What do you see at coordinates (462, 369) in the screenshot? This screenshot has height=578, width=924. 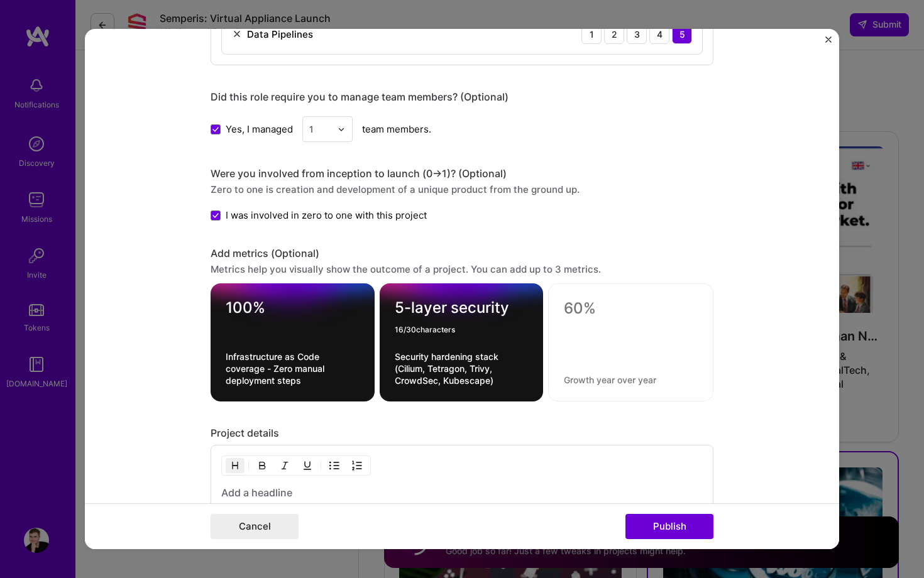 I see `textarea: Security hardening stack (Cilium, Tetragon, Trivy, CrowdSec, Kubescape)` at bounding box center [462, 369].